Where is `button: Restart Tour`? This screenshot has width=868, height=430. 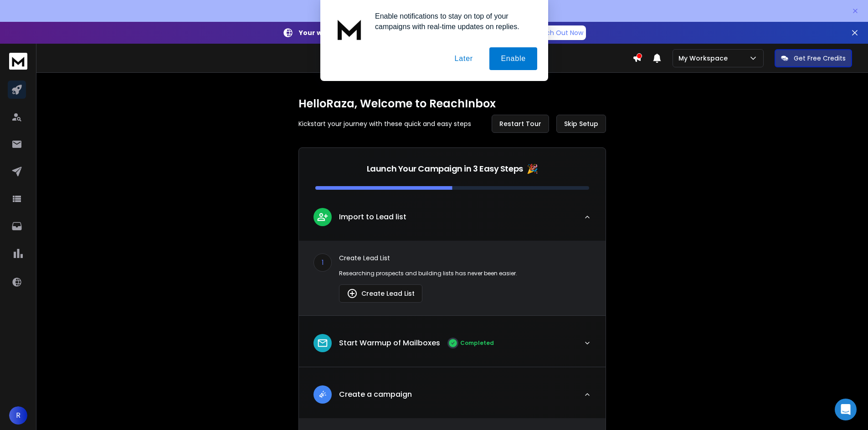
button: Restart Tour is located at coordinates (520, 124).